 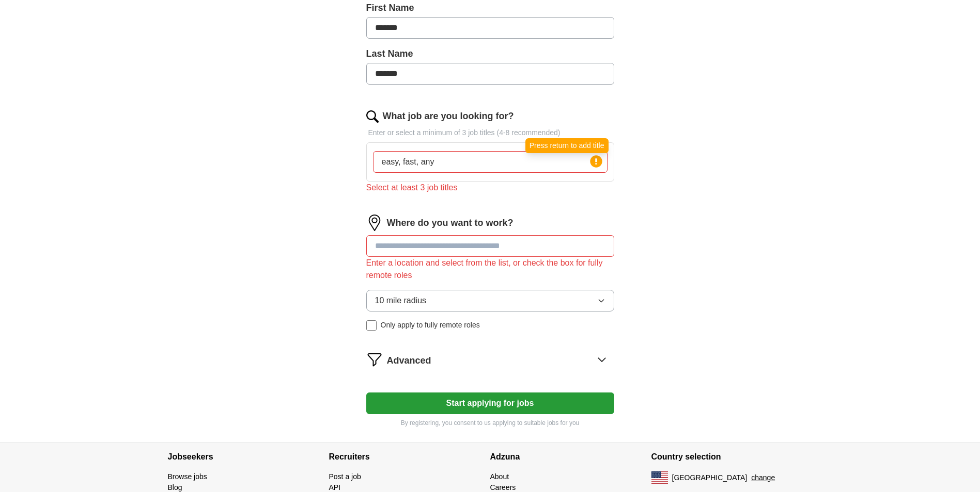 I want to click on label: First Name, so click(x=490, y=8).